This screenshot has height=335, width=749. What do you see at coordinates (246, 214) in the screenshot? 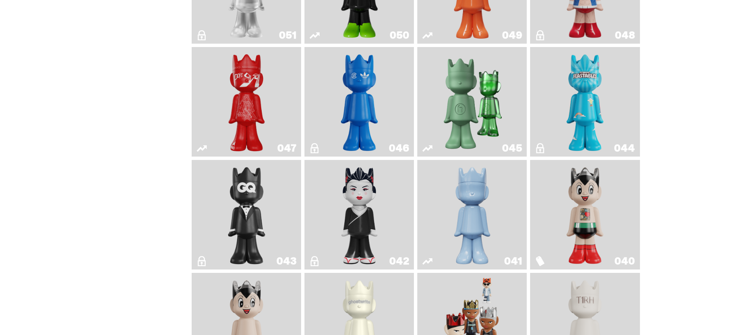
I see `a: Black Tie` at bounding box center [246, 214].